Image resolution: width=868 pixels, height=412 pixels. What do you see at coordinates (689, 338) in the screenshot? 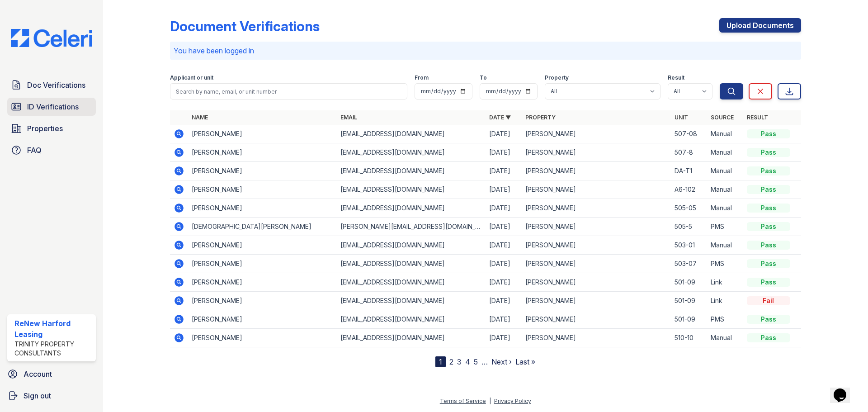
I see `td: 510-10` at bounding box center [689, 338].